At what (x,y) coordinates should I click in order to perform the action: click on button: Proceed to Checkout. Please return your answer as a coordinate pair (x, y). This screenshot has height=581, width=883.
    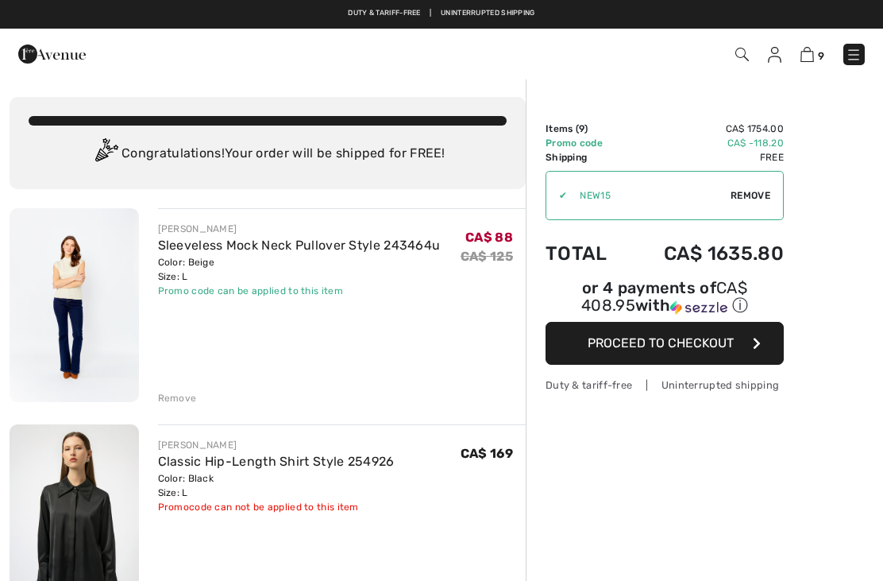
    Looking at the image, I should click on (665, 343).